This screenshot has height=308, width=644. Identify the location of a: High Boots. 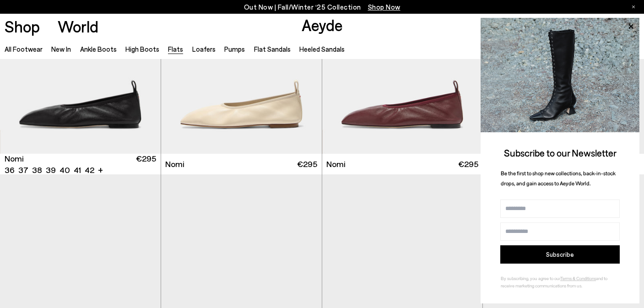
(142, 49).